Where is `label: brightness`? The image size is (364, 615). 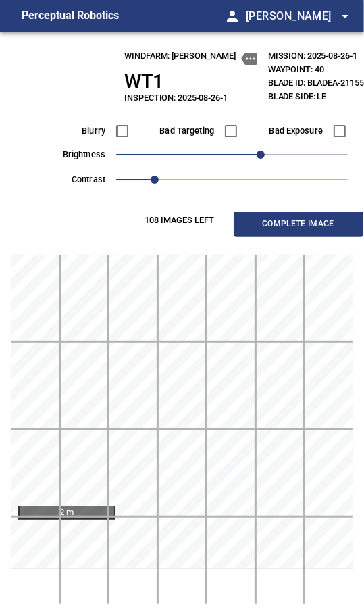
label: brightness is located at coordinates (68, 155).